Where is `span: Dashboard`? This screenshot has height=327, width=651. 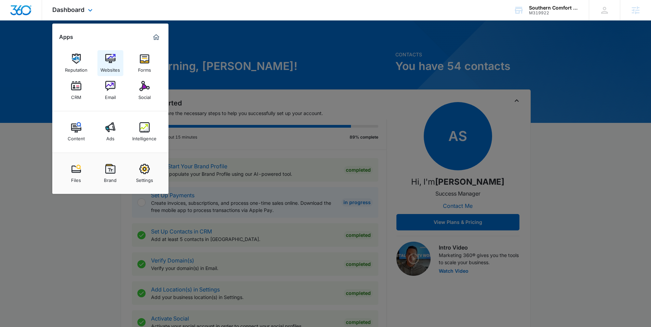
span: Dashboard is located at coordinates (68, 10).